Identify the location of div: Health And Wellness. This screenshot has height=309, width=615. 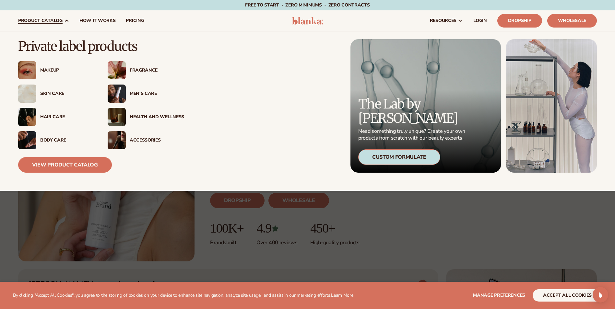
(157, 117).